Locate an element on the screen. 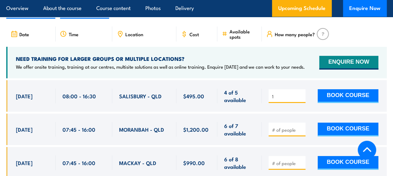  span: 08:00 - 16:30 is located at coordinates (79, 96).